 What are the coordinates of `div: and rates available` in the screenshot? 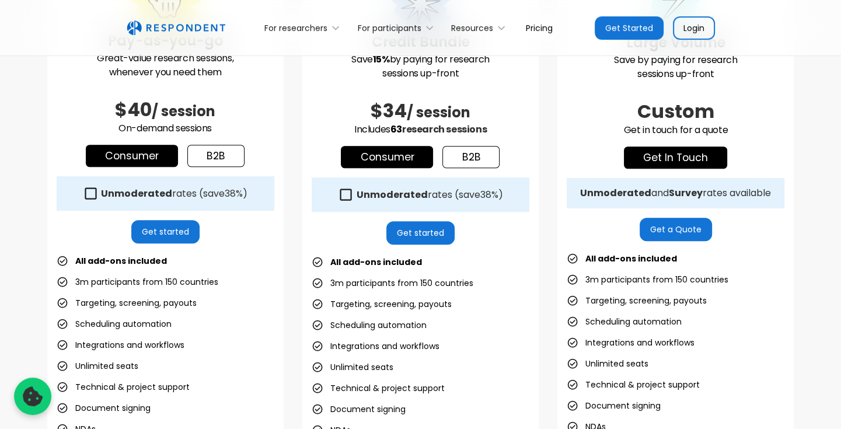 It's located at (675, 193).